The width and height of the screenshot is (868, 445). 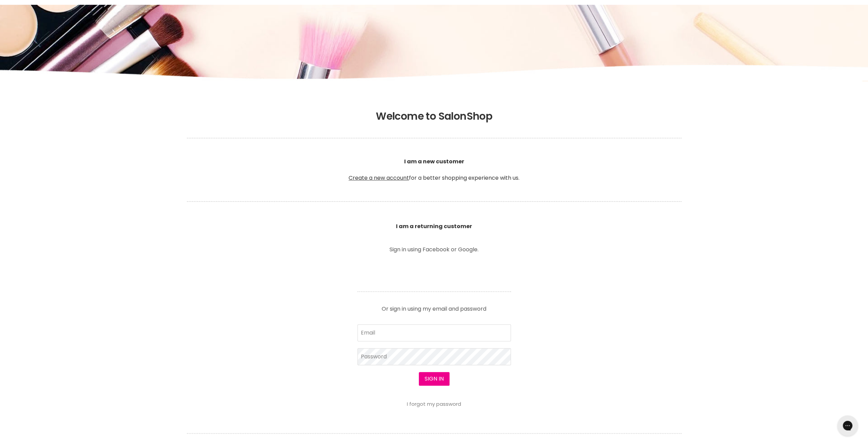 What do you see at coordinates (434, 226) in the screenshot?
I see `b: I am a returning customer` at bounding box center [434, 226].